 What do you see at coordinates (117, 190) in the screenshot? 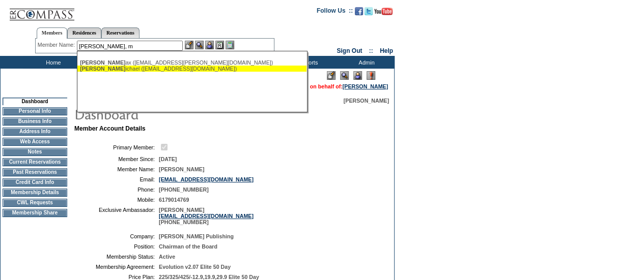
I see `td: Phone:` at bounding box center [117, 190].